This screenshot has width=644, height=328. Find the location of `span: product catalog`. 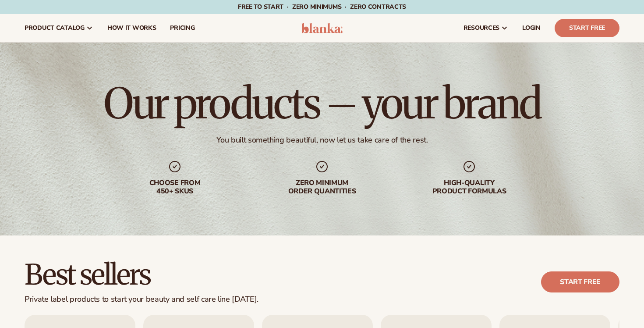

span: product catalog is located at coordinates (54, 28).